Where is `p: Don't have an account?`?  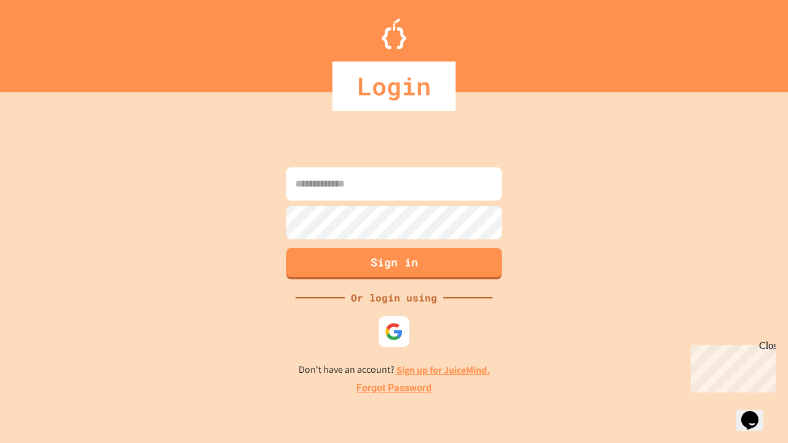
p: Don't have an account? is located at coordinates (394, 370).